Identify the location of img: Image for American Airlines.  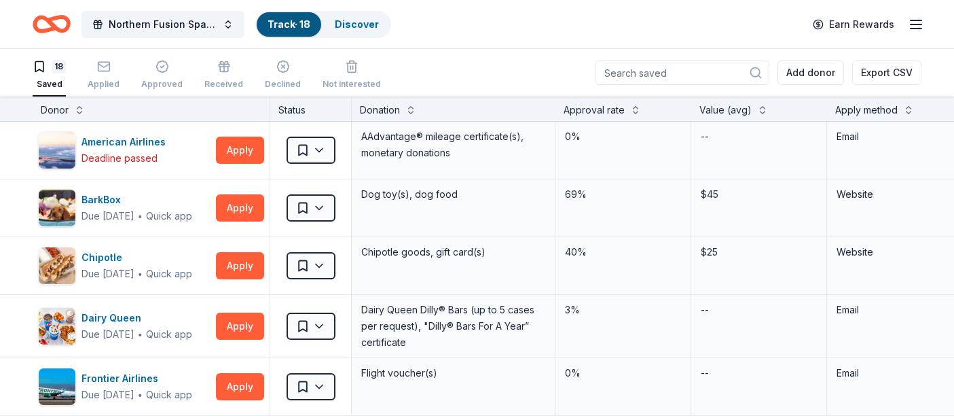
(57, 150).